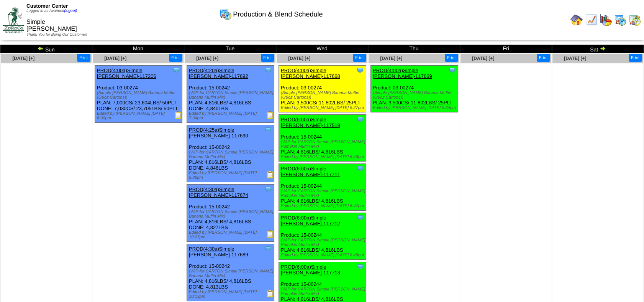  I want to click on div: Product: 15-00242 PLAN: 4,816LBS / 4,816LBS DONE: 4,813LBS, so click(230, 272).